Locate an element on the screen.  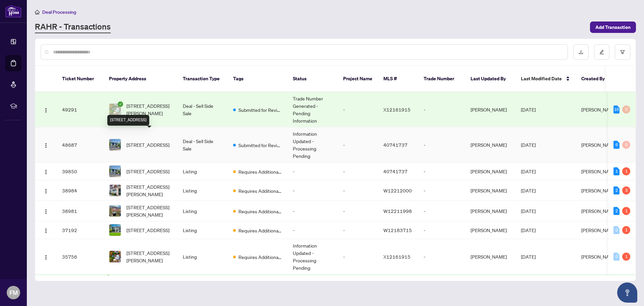
td: 37192 is located at coordinates (80, 230).